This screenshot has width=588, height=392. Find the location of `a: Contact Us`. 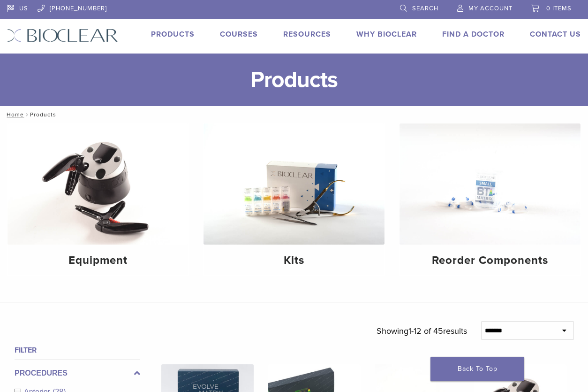

a: Contact Us is located at coordinates (555, 34).